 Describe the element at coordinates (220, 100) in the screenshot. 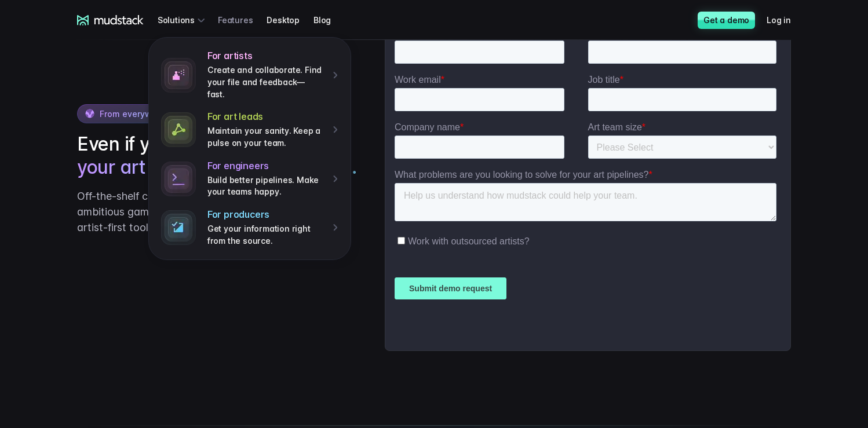

I see `span: Art team size` at that location.